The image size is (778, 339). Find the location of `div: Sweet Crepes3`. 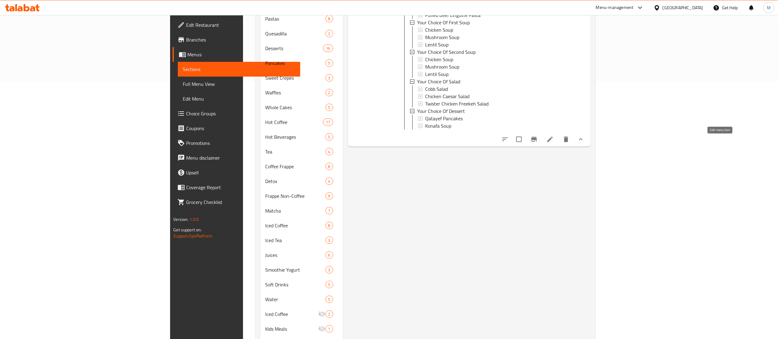

div: Sweet Crepes3 is located at coordinates (302, 78).